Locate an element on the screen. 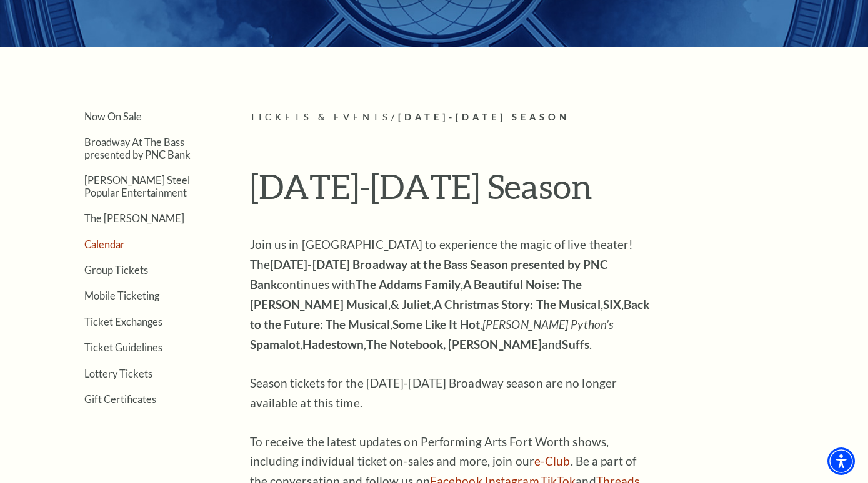 The image size is (868, 483). strong: The Addams Family is located at coordinates (408, 284).